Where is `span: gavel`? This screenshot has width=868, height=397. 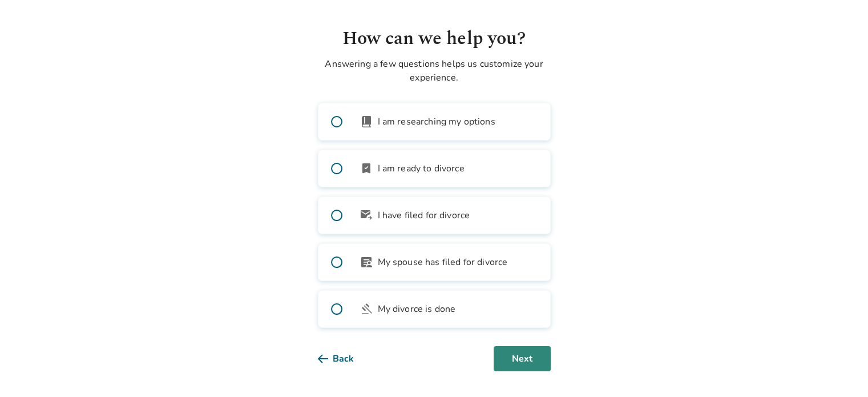
span: gavel is located at coordinates (366, 309).